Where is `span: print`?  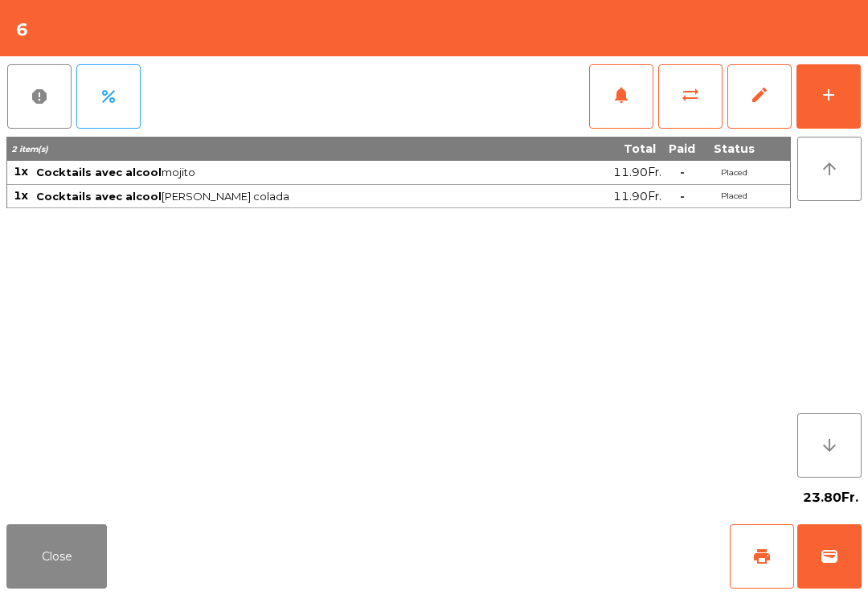 span: print is located at coordinates (762, 556).